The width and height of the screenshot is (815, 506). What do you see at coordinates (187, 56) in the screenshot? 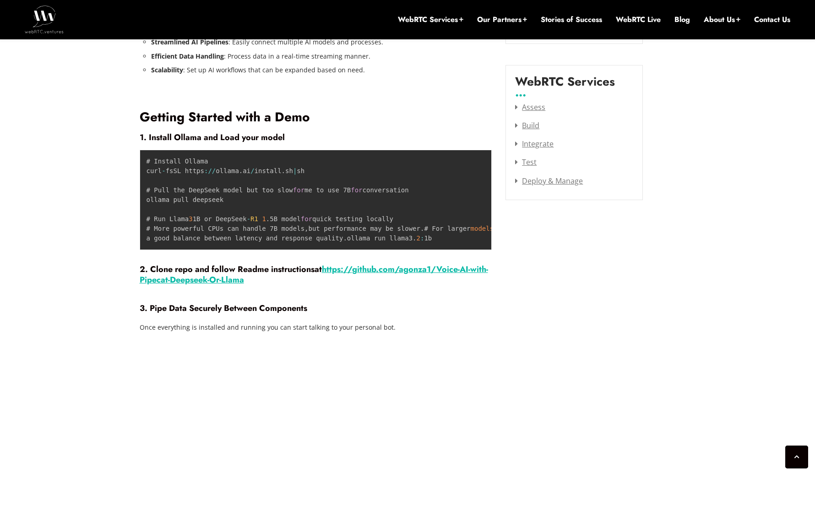
I see `strong: Efficient Data Handling` at bounding box center [187, 56].